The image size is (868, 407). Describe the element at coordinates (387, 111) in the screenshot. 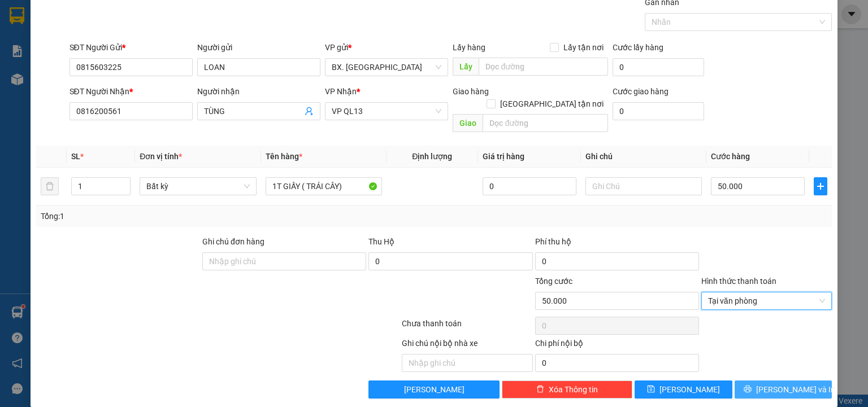

I see `span: VP QL13` at that location.